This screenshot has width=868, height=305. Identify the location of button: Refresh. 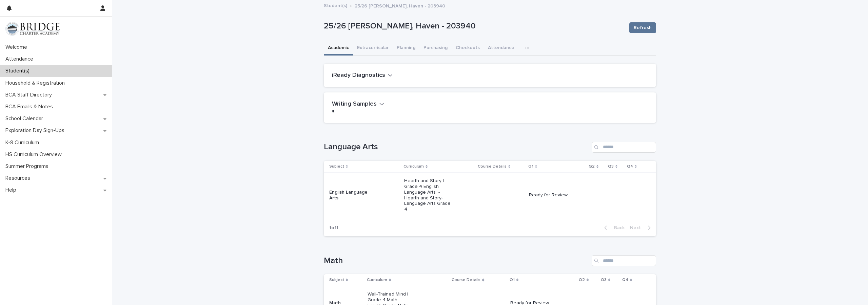
(642, 28).